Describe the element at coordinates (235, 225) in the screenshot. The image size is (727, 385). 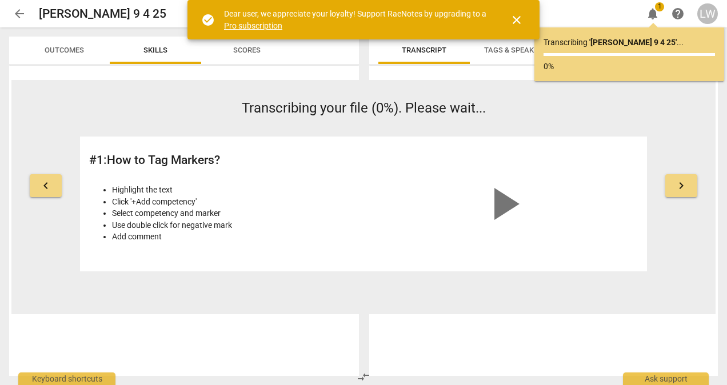
I see `li: Use double click for negative mark` at that location.